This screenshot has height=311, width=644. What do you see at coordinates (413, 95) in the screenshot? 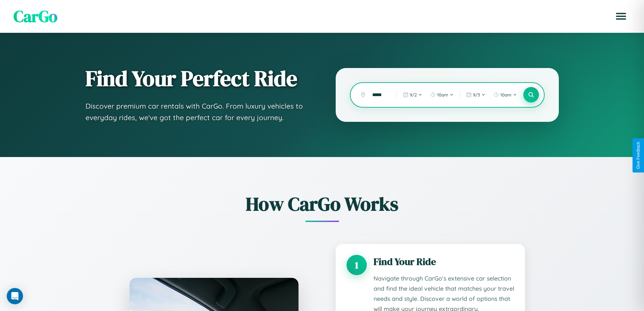
I see `span: 9 / 2` at bounding box center [413, 95].